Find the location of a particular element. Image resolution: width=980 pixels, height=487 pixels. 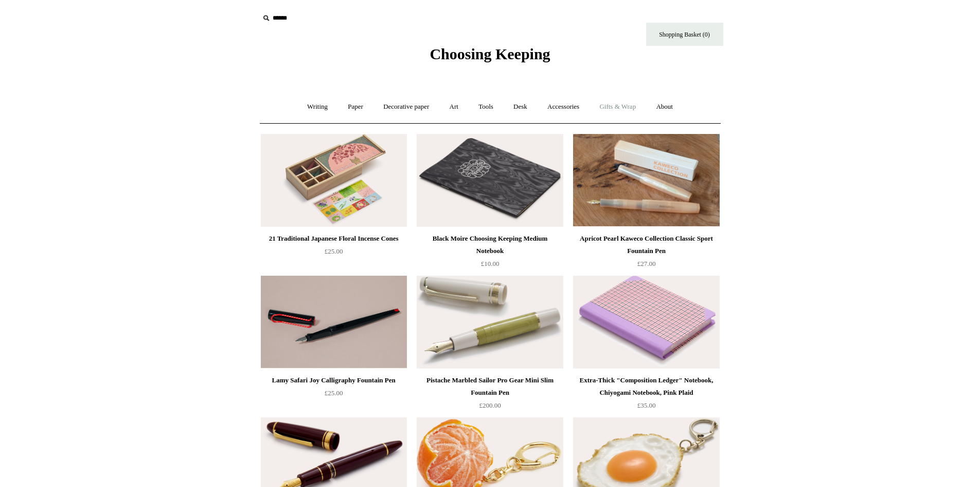

a: Black Moire Choosing Keeping Medium Notebook Black Moire Choosing Keeping Medium Notebook is located at coordinates (490, 181).